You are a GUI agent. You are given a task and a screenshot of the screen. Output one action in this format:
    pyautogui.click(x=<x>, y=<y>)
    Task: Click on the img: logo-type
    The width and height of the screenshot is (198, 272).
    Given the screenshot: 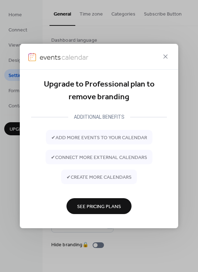 What is the action you would take?
    pyautogui.click(x=64, y=57)
    